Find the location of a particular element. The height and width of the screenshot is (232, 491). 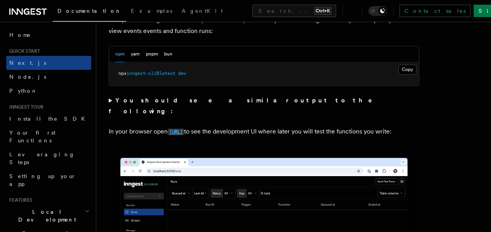

span: Local Development is located at coordinates (45, 216).